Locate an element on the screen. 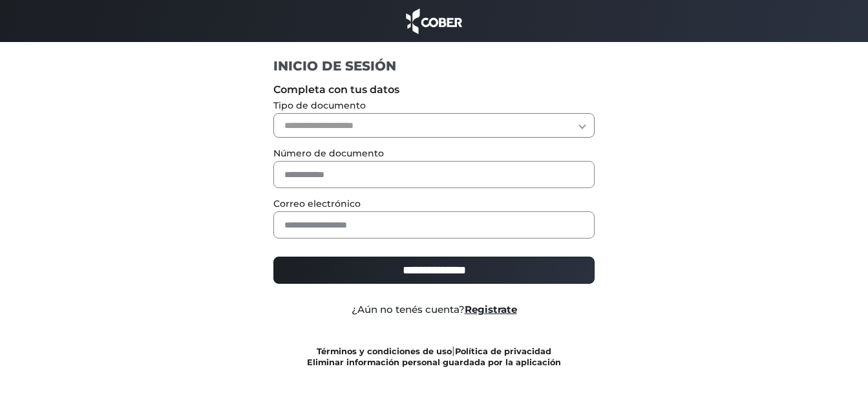 The height and width of the screenshot is (415, 868). a: Registrate is located at coordinates (491, 309).